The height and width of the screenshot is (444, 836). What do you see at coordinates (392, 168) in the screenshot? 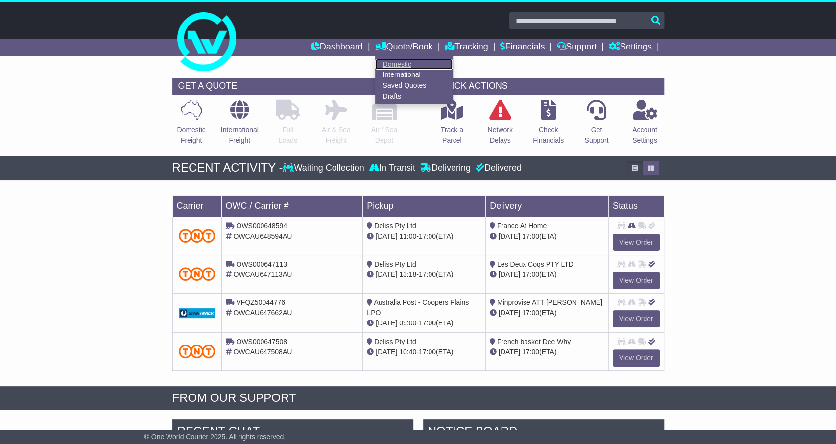
I see `div: In Transit` at bounding box center [392, 168].